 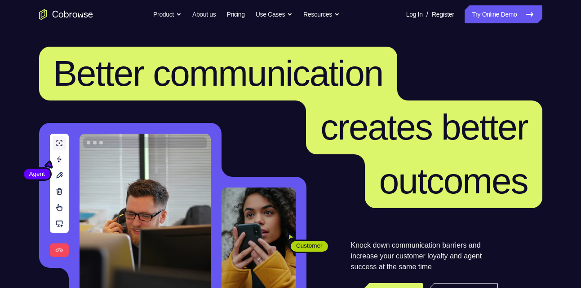 What do you see at coordinates (424, 256) in the screenshot?
I see `p: Knock down communication barriers and increase your customer loyalty and agent success at the sam...` at bounding box center [424, 256].